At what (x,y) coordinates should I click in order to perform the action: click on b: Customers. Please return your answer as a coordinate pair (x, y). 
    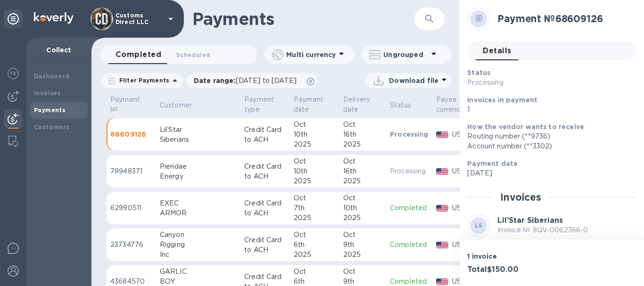
    Looking at the image, I should click on (52, 127).